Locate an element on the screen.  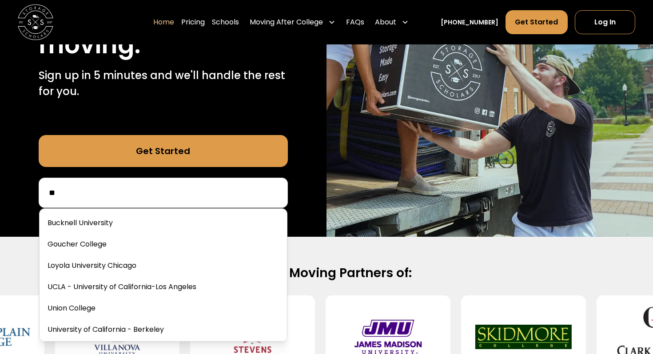
img: Storage Scholars main logo is located at coordinates (36, 22).